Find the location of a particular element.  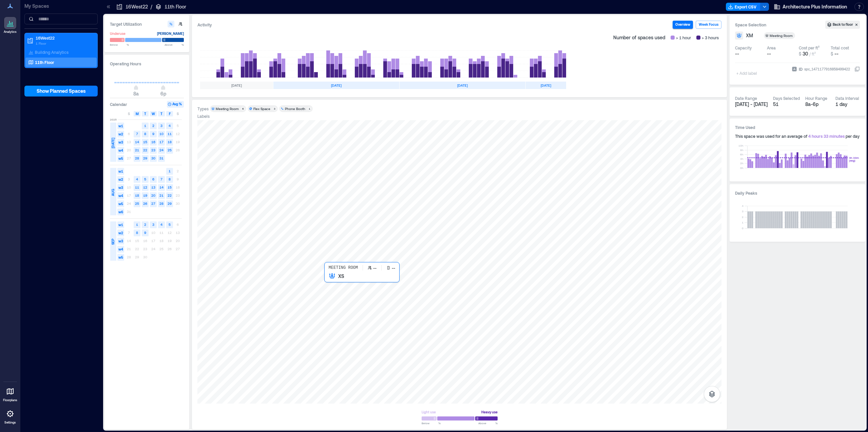

span: Show Planned Spaces is located at coordinates (61, 91).